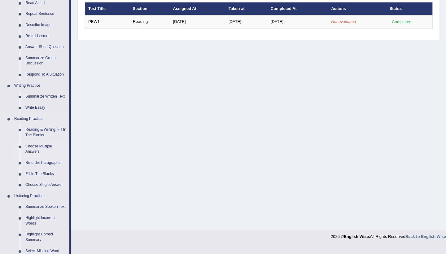 Image resolution: width=446 pixels, height=254 pixels. I want to click on a: Re-order Paragraphs, so click(46, 163).